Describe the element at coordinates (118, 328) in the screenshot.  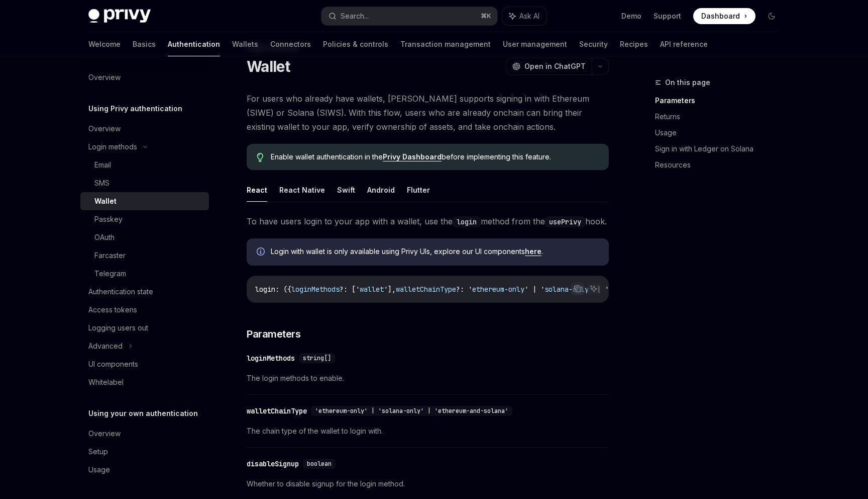
I see `div: Logging users out` at that location.